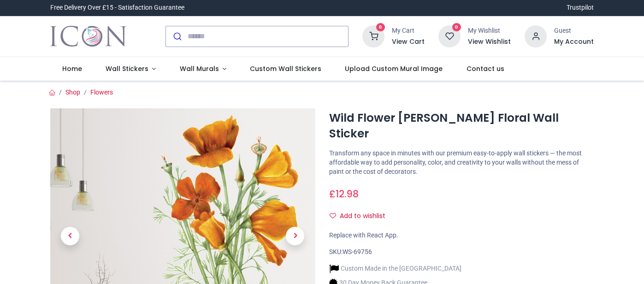 The image size is (644, 284). Describe the element at coordinates (286, 69) in the screenshot. I see `span: Custom Wall Stickers` at that location.